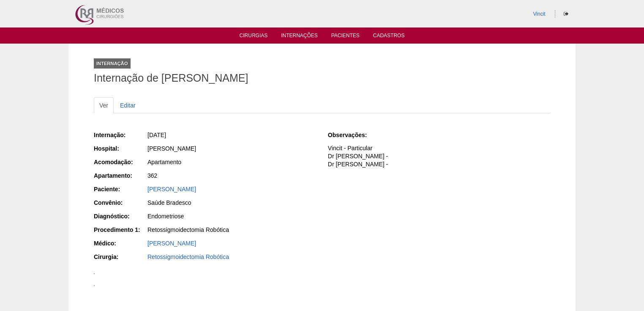  I want to click on a: Vincit, so click(539, 14).